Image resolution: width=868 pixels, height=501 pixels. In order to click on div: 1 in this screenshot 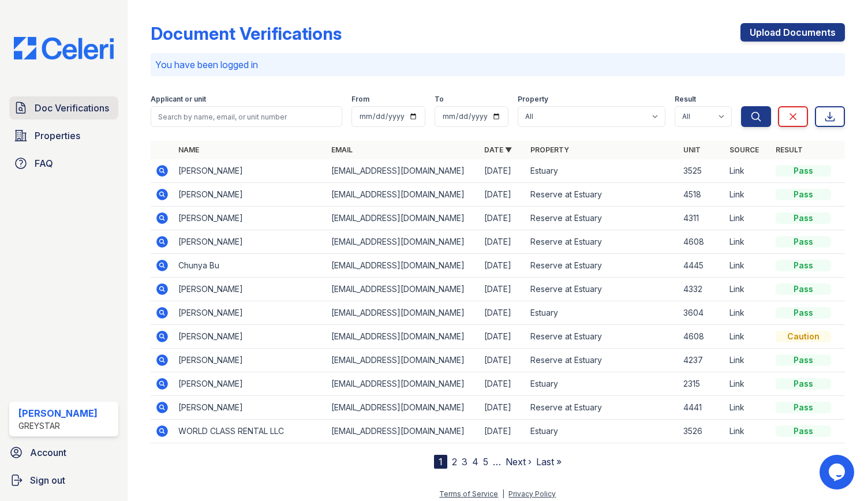, I will do `click(440, 462)`.